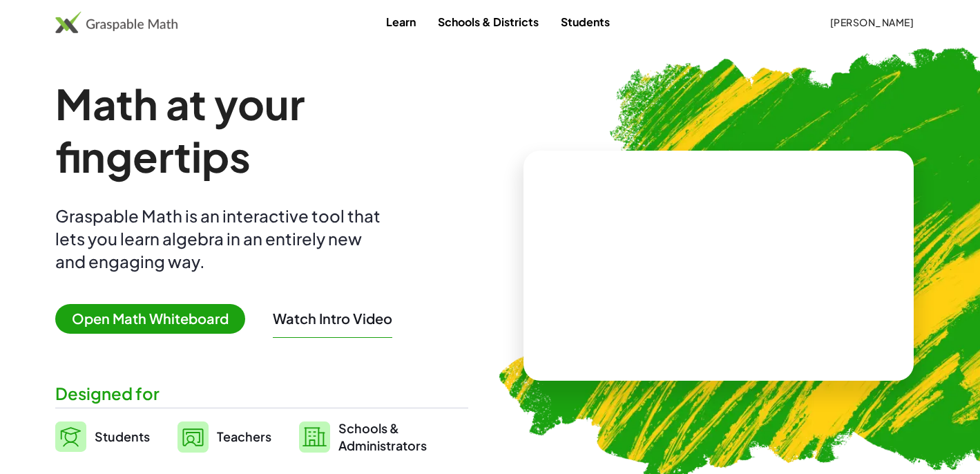 This screenshot has height=474, width=980. What do you see at coordinates (382, 437) in the screenshot?
I see `span: Schools & Administrators` at bounding box center [382, 437].